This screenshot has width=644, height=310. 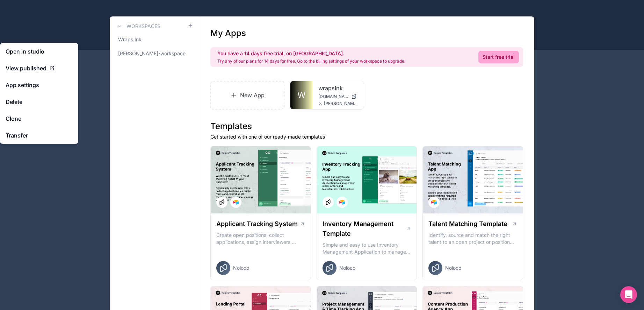 What do you see at coordinates (629, 295) in the screenshot?
I see `div: Open Intercom Messenger` at bounding box center [629, 295].